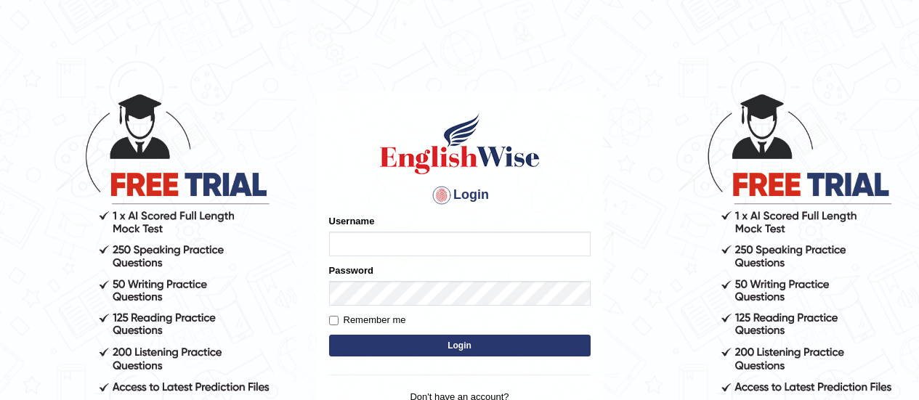 The height and width of the screenshot is (400, 919). I want to click on label: Username, so click(351, 221).